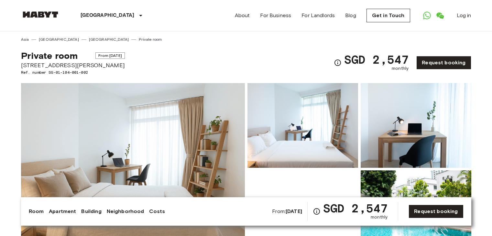 This screenshot has width=492, height=236. What do you see at coordinates (126, 212) in the screenshot?
I see `a: Neighborhood` at bounding box center [126, 212].